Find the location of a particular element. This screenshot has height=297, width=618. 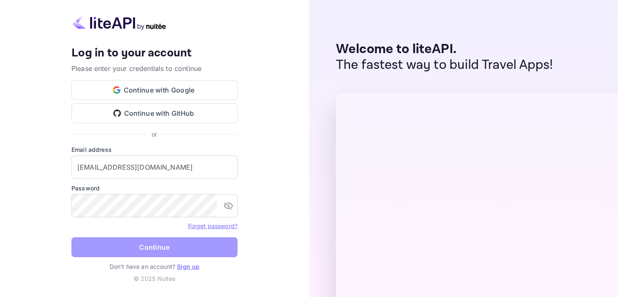

h4: Log in to your account is located at coordinates (154, 53).